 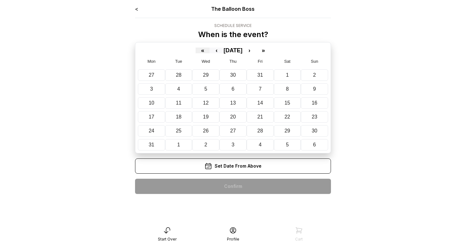 I want to click on abbr: August 27, 2026, so click(x=233, y=131).